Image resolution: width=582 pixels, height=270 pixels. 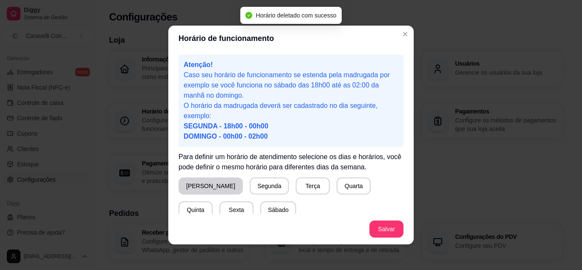 I want to click on span: DOMINGO - 00h00 - 02h00, so click(x=226, y=136).